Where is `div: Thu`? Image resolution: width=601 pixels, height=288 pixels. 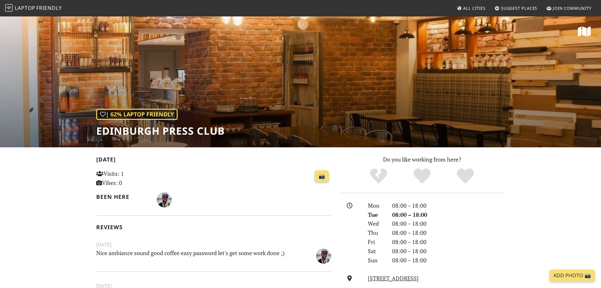 div: Thu is located at coordinates (376, 232).